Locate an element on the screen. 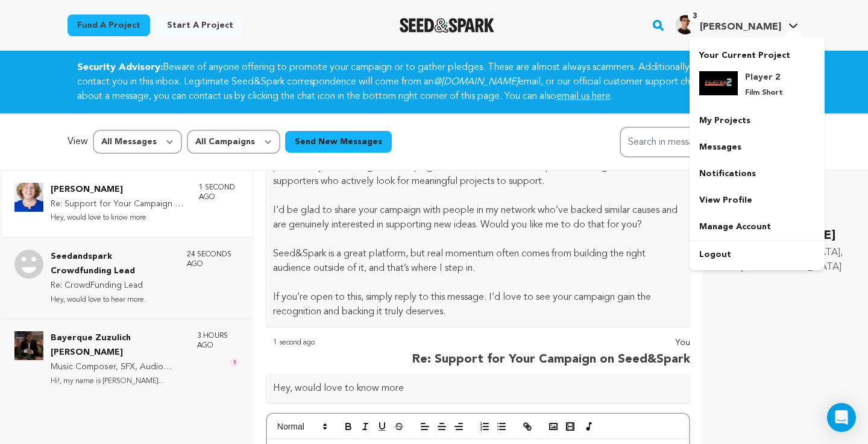 The image size is (868, 444). a: Manage Account is located at coordinates (757, 227).